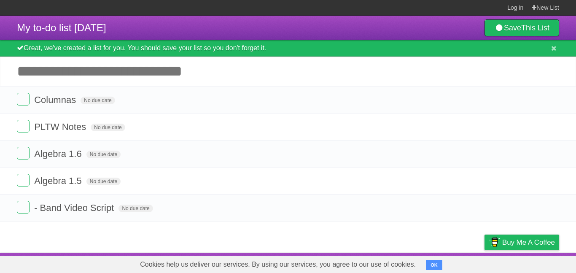 This screenshot has height=273, width=576. What do you see at coordinates (59, 153) in the screenshot?
I see `span: Algebra 1.6` at bounding box center [59, 153].